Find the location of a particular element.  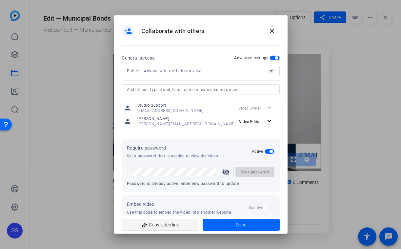

button: Video Editor is located at coordinates (257, 122).